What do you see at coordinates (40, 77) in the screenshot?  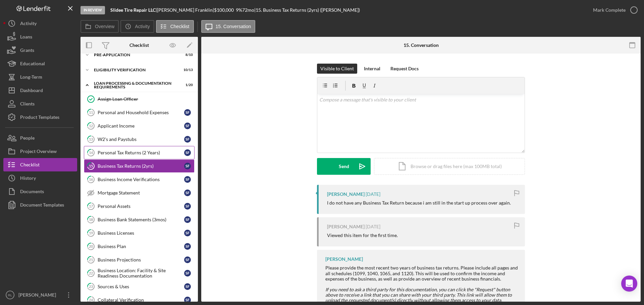 I see `button: Long-Term` at bounding box center [40, 77].